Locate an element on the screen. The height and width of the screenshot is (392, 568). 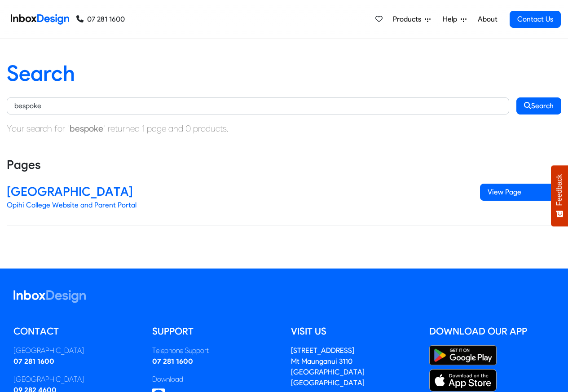
p: Your search for " " returned 1 page and 0 products. is located at coordinates (284, 128).